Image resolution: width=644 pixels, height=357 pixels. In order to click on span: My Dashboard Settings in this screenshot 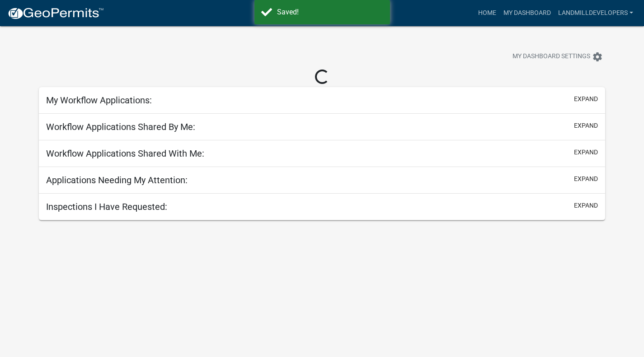, I will do `click(552, 57)`.